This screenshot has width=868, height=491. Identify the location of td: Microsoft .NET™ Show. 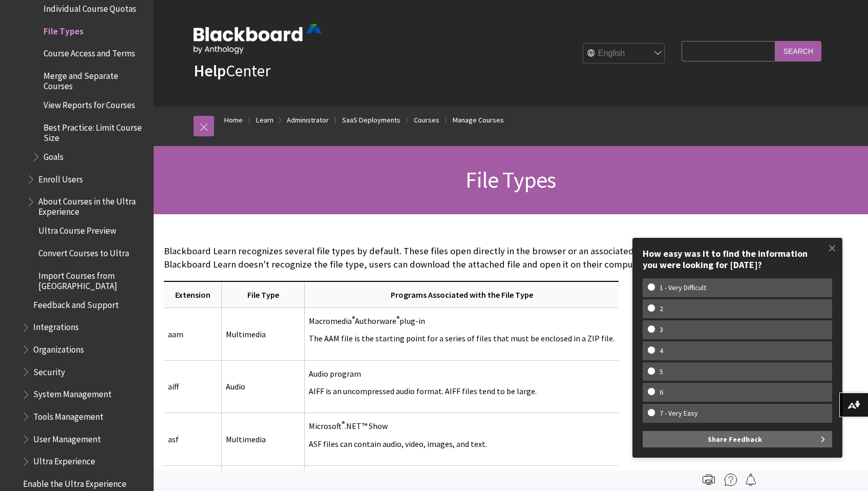
(462, 439).